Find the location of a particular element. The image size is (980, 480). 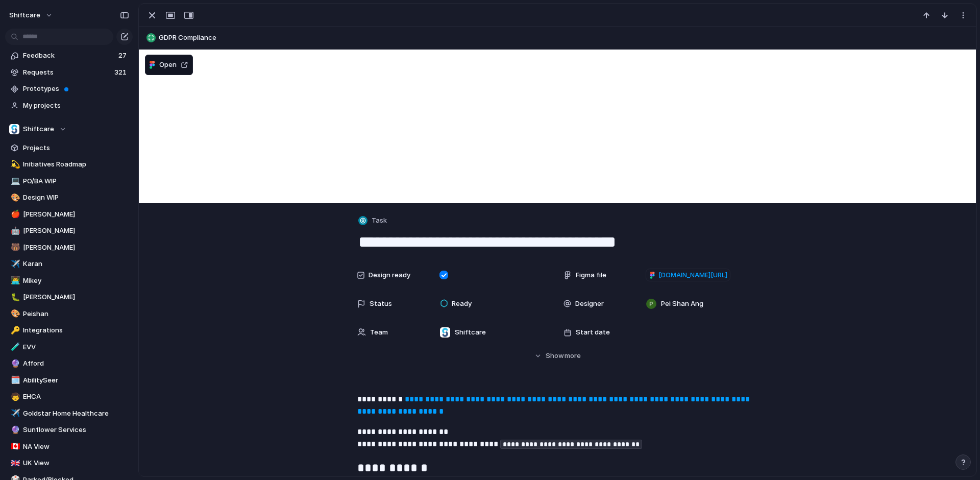

span: EVV is located at coordinates (76, 347).